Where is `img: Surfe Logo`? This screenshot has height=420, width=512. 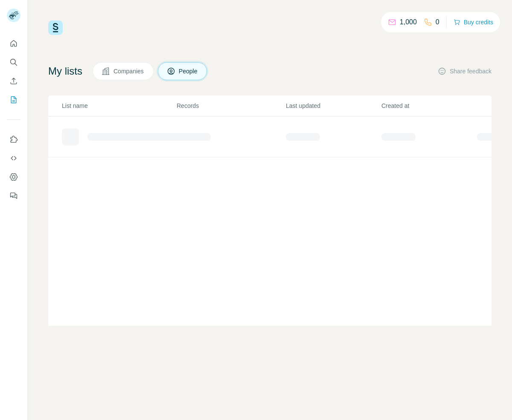 img: Surfe Logo is located at coordinates (55, 28).